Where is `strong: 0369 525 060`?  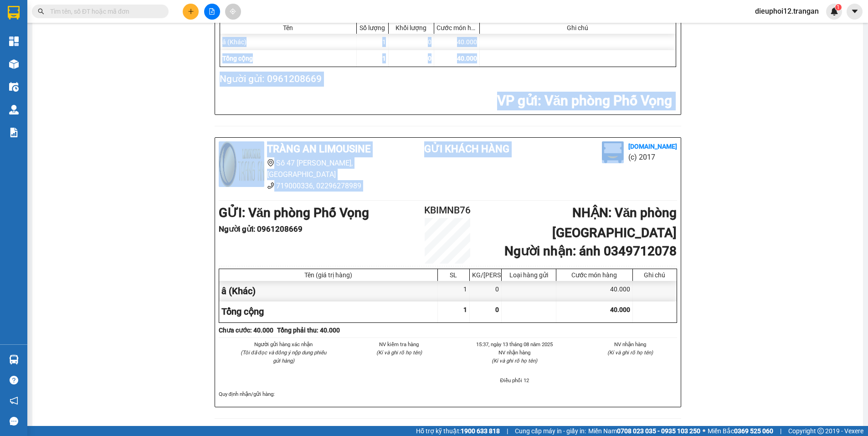 strong: 0369 525 060 is located at coordinates (753, 431).